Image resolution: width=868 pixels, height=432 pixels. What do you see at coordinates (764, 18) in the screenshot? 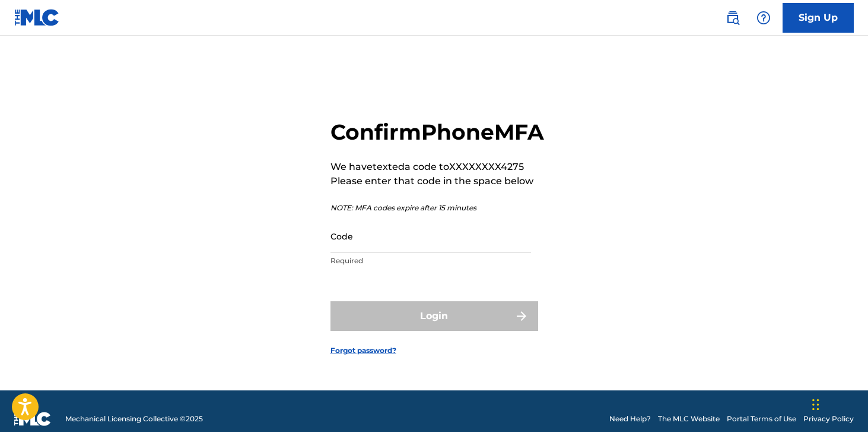
I see `div: Help` at bounding box center [764, 18].